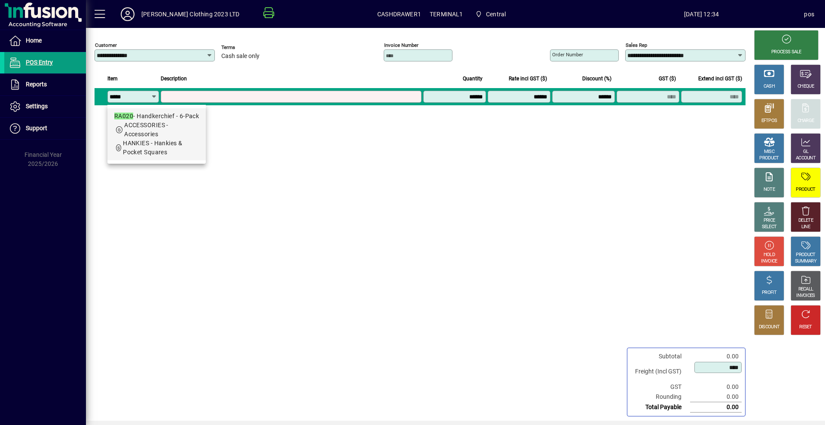  Describe the element at coordinates (806, 221) in the screenshot. I see `div: DELETE` at that location.